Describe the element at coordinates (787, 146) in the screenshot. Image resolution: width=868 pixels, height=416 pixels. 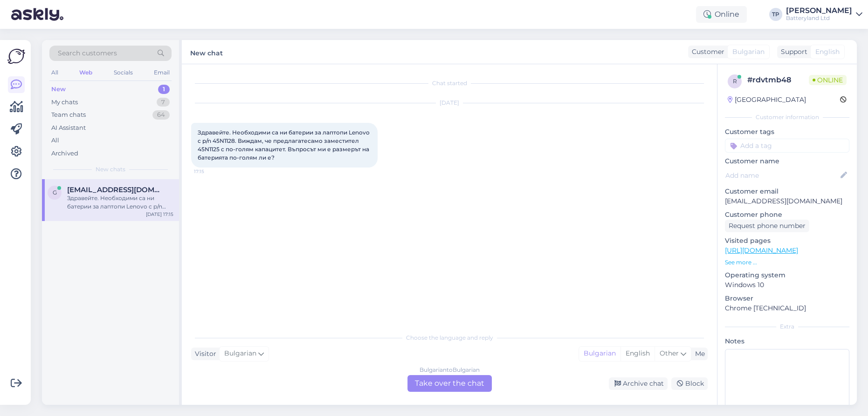
I see `input: Add a tag` at that location.